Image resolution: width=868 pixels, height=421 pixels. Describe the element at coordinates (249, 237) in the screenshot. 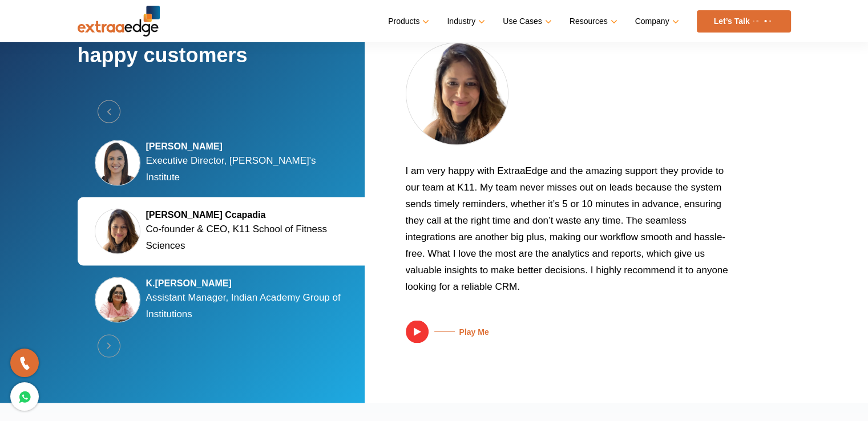

I see `p: Co-founder & CEO, K11 School of Fitness Sciences` at that location.